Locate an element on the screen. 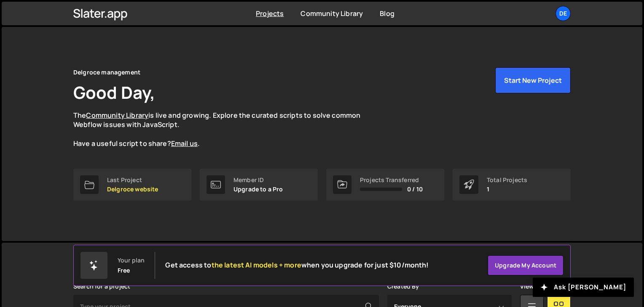 The image size is (644, 307). div: Projects Transferred is located at coordinates (391, 180).